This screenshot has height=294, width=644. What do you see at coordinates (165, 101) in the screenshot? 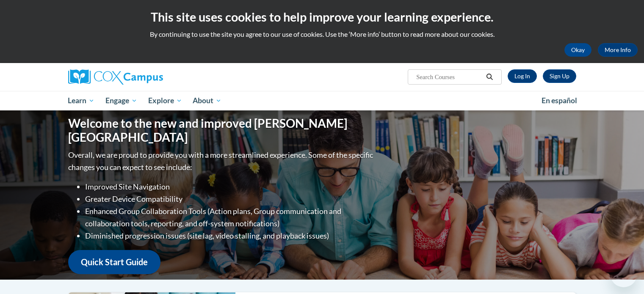
I see `a: Explore` at bounding box center [165, 101].